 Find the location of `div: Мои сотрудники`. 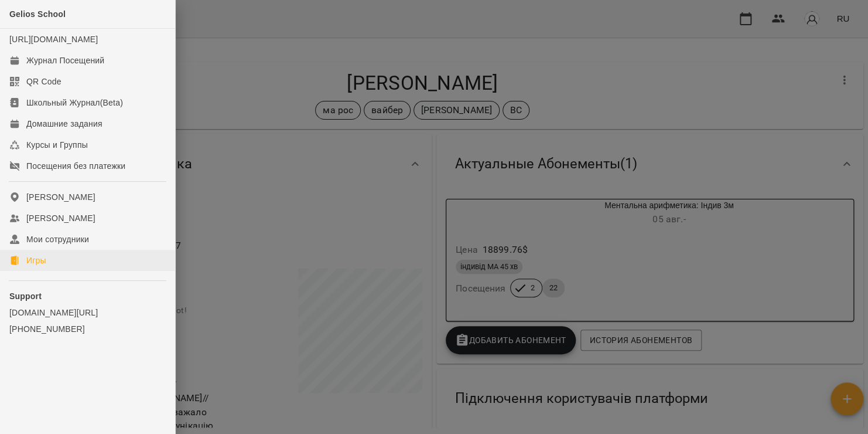

div: Мои сотрудники is located at coordinates (58, 240).